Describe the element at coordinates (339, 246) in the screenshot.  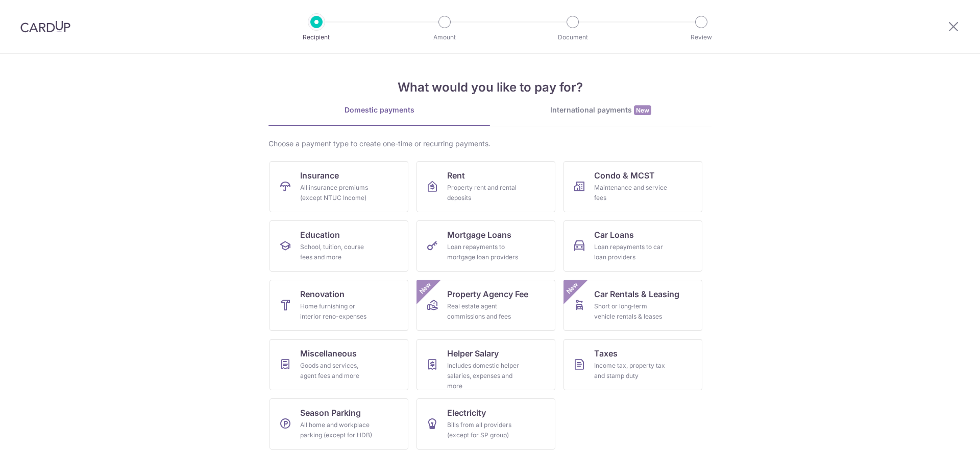
I see `a: EducationSchool, tuition, course fees and more` at that location.